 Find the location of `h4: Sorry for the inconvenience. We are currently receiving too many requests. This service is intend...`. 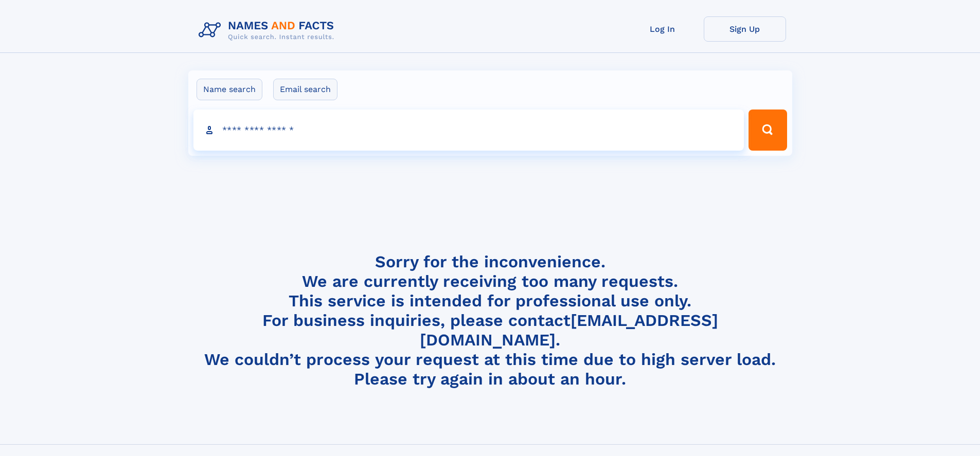

h4: Sorry for the inconvenience. We are currently receiving too many requests. This service is intend... is located at coordinates (491, 320).